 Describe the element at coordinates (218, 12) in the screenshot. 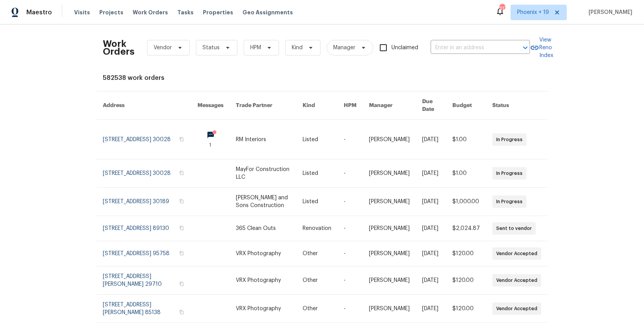

I see `span: Properties` at that location.